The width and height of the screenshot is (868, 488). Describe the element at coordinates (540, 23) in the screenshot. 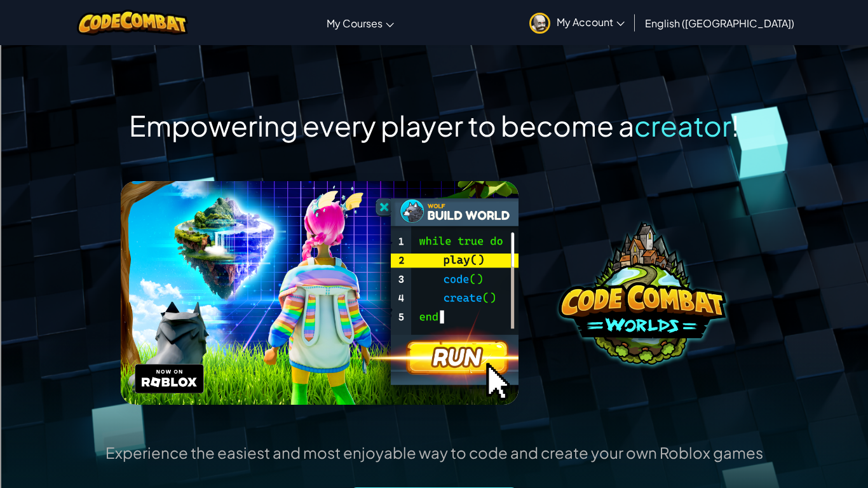

I see `img: avatar` at that location.